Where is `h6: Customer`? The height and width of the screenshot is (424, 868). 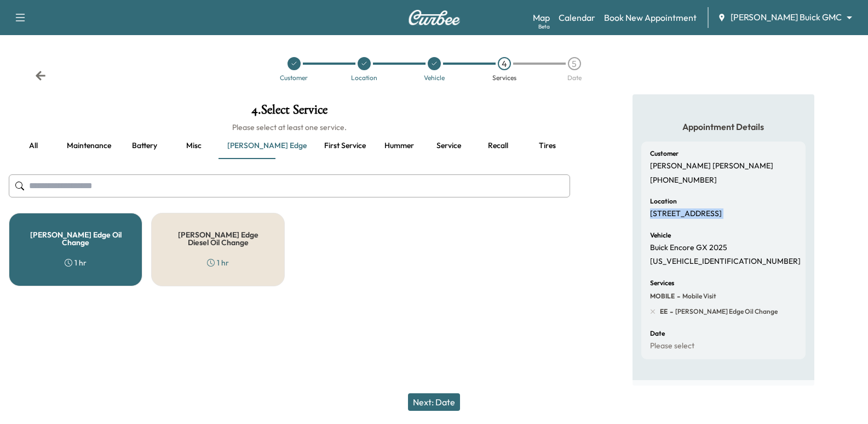 h6: Customer is located at coordinates (664, 154).